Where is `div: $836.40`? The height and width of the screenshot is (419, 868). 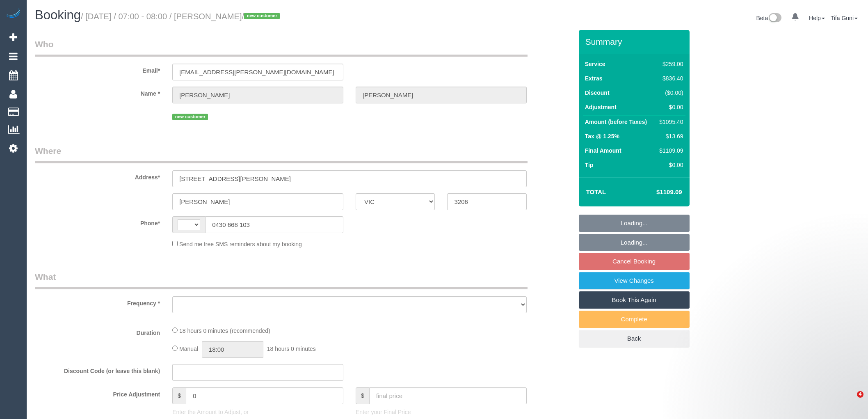
div: $836.40 is located at coordinates (670, 79).